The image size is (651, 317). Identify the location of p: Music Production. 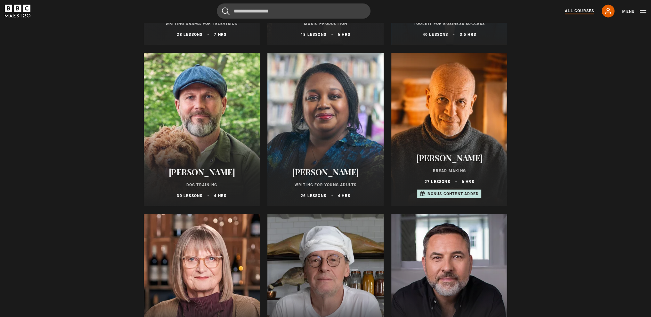
(325, 24).